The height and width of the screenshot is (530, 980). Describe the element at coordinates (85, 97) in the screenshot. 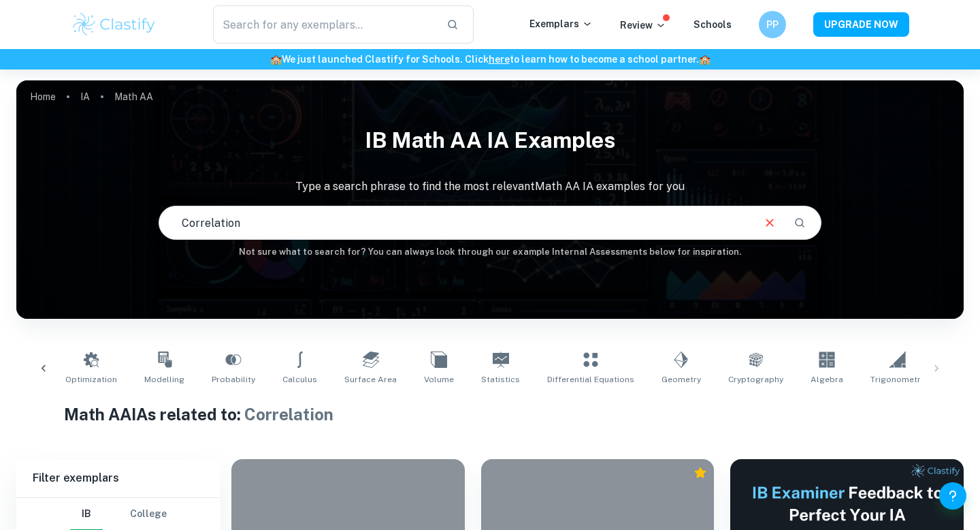

I see `a: IA` at that location.